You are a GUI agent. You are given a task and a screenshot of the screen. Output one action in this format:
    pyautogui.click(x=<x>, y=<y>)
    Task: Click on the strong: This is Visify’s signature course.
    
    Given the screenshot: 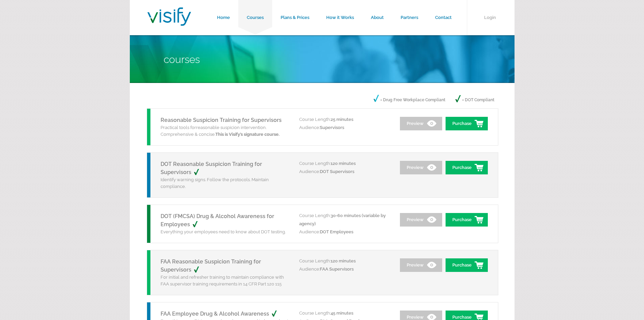 What is the action you would take?
    pyautogui.click(x=248, y=134)
    